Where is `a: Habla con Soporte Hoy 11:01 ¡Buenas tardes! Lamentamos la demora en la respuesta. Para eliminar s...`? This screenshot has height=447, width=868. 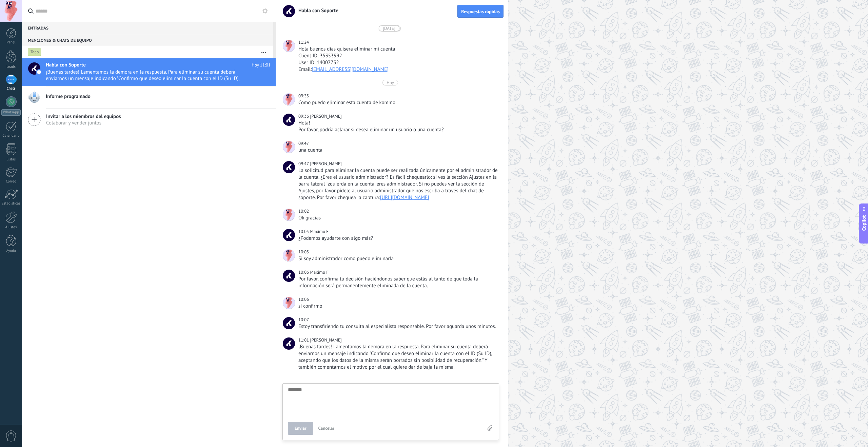
a: Habla con Soporte Hoy 11:01 ¡Buenas tardes! Lamentamos la demora en la respuesta. Para eliminar s... is located at coordinates (149, 72).